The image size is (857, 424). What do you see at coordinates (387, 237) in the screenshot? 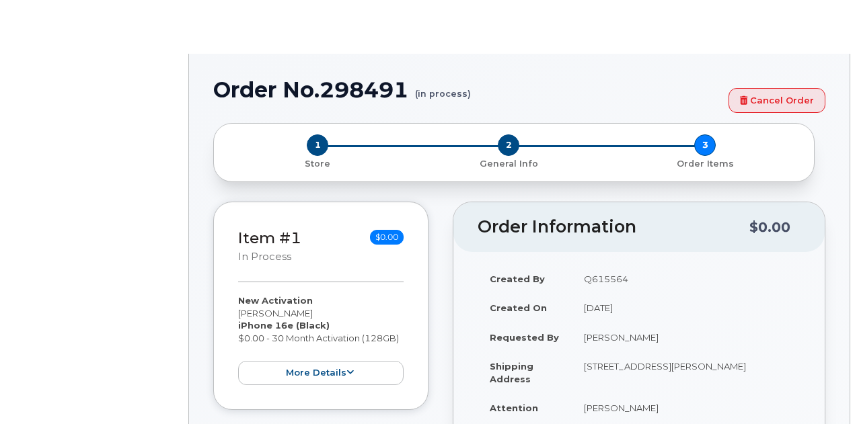
I see `span: $0.00` at bounding box center [387, 237].